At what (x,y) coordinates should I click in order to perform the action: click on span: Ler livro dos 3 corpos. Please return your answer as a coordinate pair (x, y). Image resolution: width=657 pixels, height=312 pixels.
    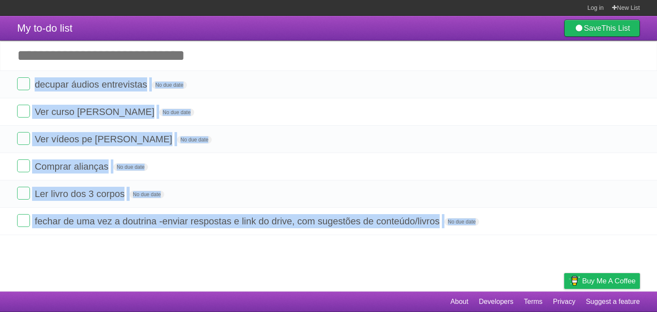
    Looking at the image, I should click on (80, 194).